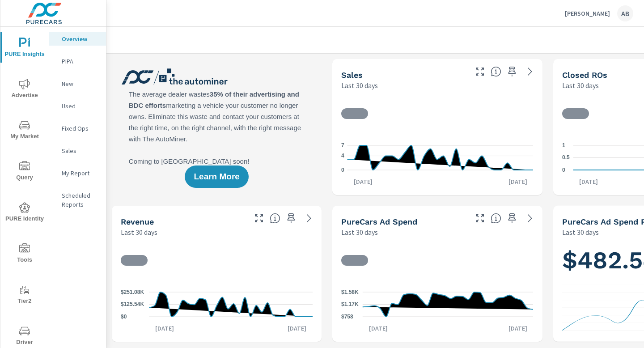 This screenshot has height=348, width=644. What do you see at coordinates (352, 75) in the screenshot?
I see `h5: Sales` at bounding box center [352, 75].